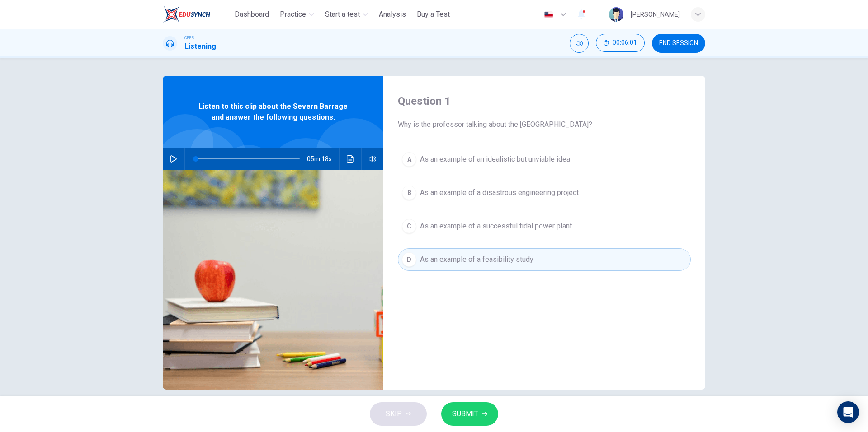 The width and height of the screenshot is (868, 432). I want to click on span: Practice, so click(293, 14).